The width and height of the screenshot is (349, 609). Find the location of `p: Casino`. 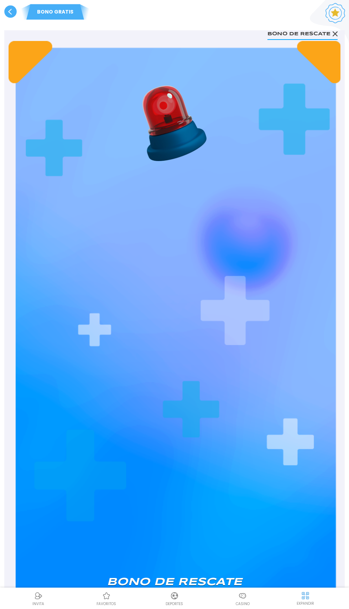

p: Casino is located at coordinates (243, 603).